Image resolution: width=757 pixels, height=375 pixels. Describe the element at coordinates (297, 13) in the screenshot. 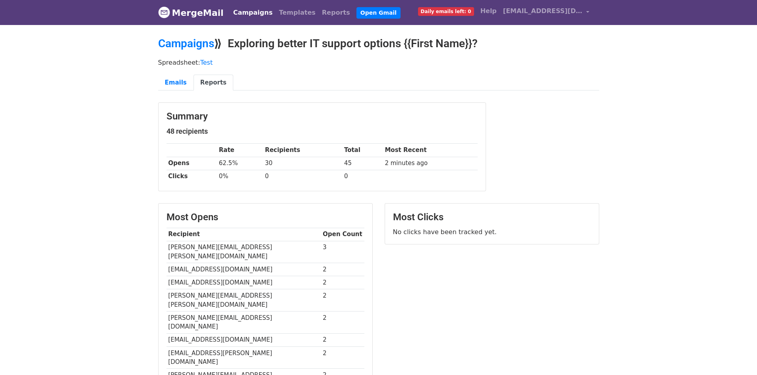

I see `a: Templates` at that location.